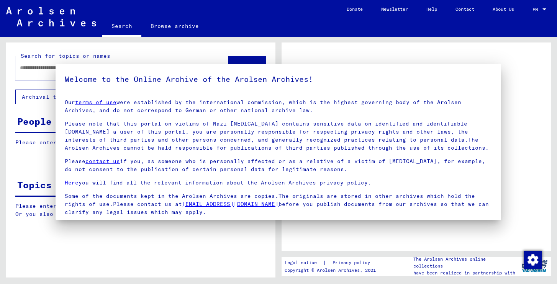 The image size is (557, 284). What do you see at coordinates (103, 161) in the screenshot?
I see `a: contact us` at bounding box center [103, 161].